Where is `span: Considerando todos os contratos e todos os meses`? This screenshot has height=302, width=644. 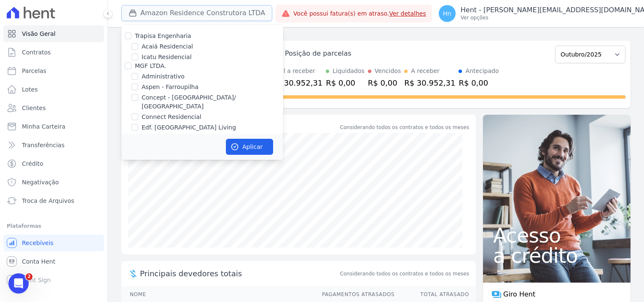 span: Considerando todos os contratos e todos os meses is located at coordinates (405, 274).